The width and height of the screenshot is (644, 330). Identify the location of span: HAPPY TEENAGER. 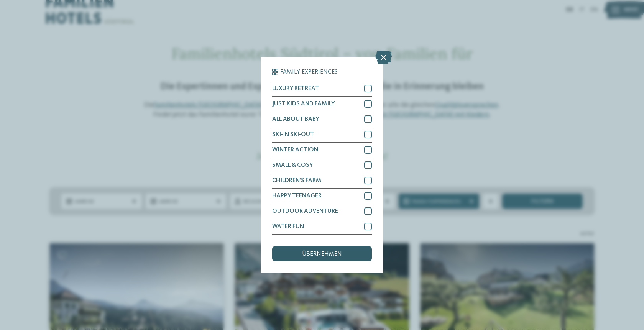
(296, 196).